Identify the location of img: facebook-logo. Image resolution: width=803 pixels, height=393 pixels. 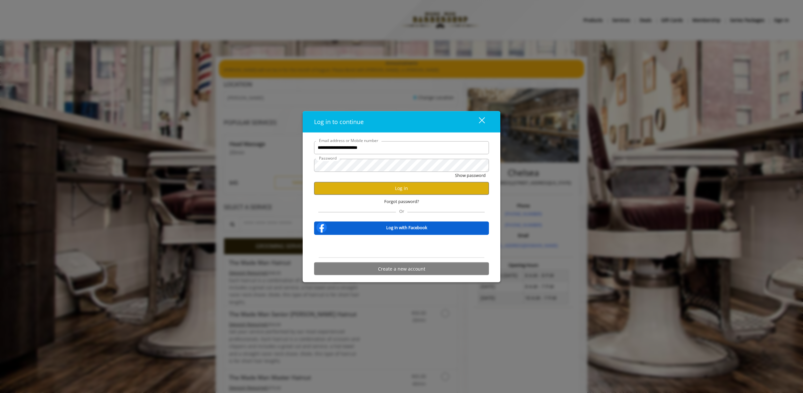
(322, 227).